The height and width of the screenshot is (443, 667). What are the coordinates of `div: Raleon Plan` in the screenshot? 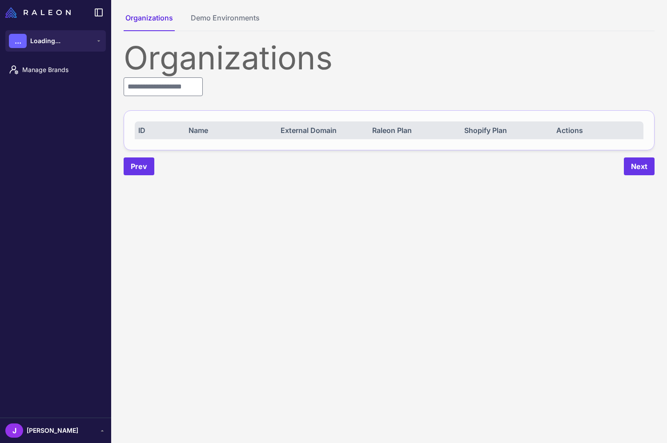 It's located at (414, 130).